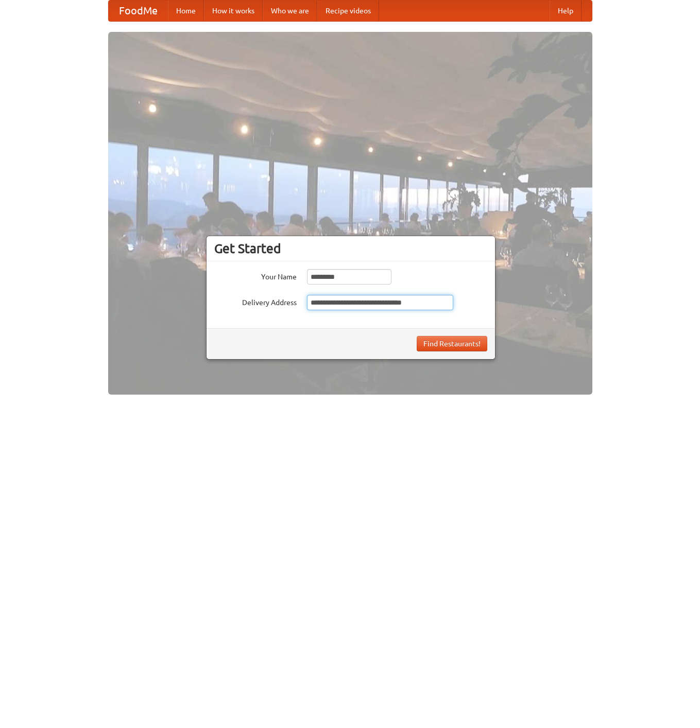 The height and width of the screenshot is (728, 700). I want to click on label: Delivery Address, so click(256, 301).